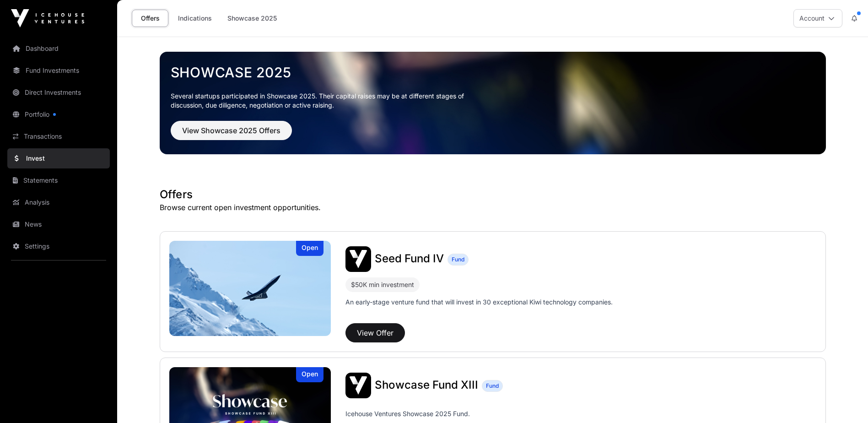  What do you see at coordinates (231, 130) in the screenshot?
I see `button: View Showcase 2025 Offers` at bounding box center [231, 130].